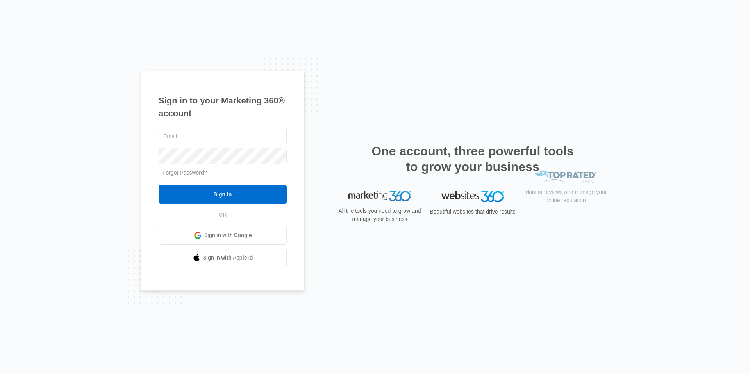 Image resolution: width=750 pixels, height=374 pixels. Describe the element at coordinates (228, 258) in the screenshot. I see `span: Sign in with Apple Id` at that location.